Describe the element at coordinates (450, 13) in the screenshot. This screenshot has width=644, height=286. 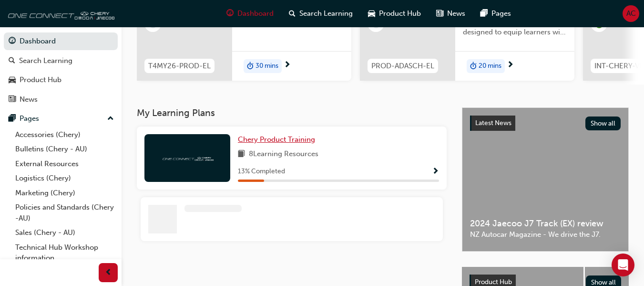
I see `a: news-iconNews` at that location.